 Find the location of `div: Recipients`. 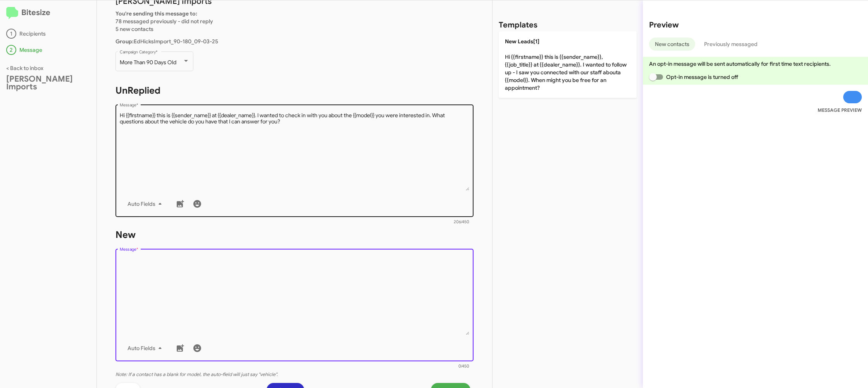

div: Recipients is located at coordinates (48, 33).